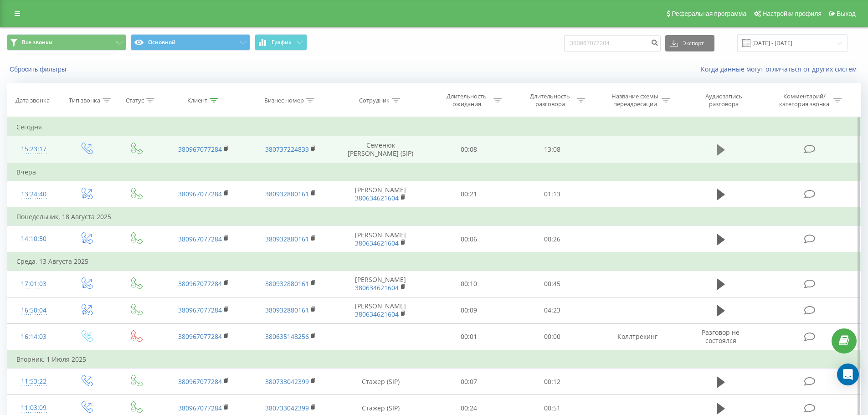 This screenshot has width=868, height=415. I want to click on div: Длительность ожидания, so click(466, 100).